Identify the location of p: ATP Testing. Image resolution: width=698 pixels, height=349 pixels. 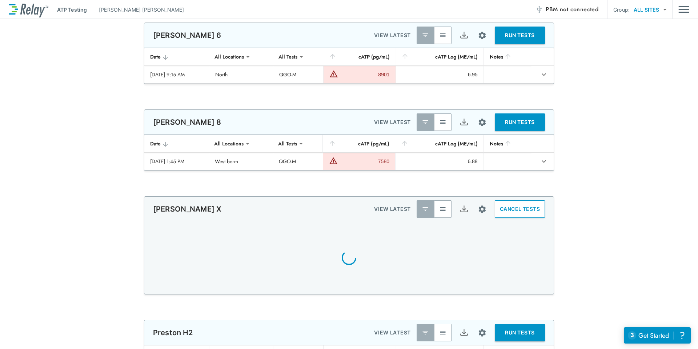
(72, 9).